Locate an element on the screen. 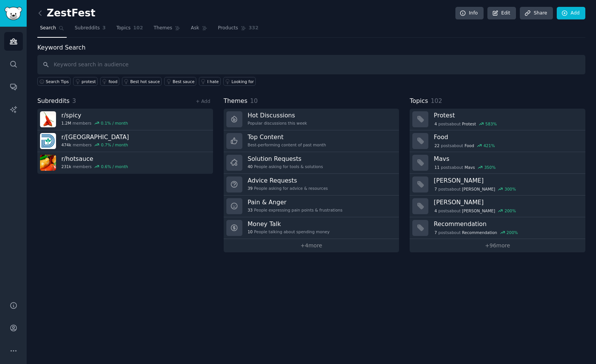 This screenshot has height=364, width=596. div: 300 % is located at coordinates (511, 189).